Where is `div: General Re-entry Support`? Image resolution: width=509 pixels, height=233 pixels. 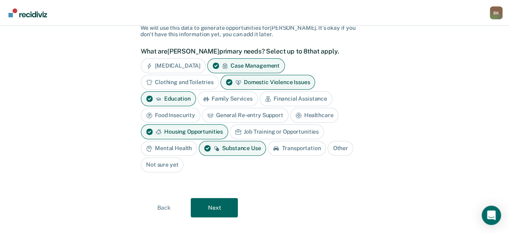
div: General Re-entry Support is located at coordinates (245, 115).